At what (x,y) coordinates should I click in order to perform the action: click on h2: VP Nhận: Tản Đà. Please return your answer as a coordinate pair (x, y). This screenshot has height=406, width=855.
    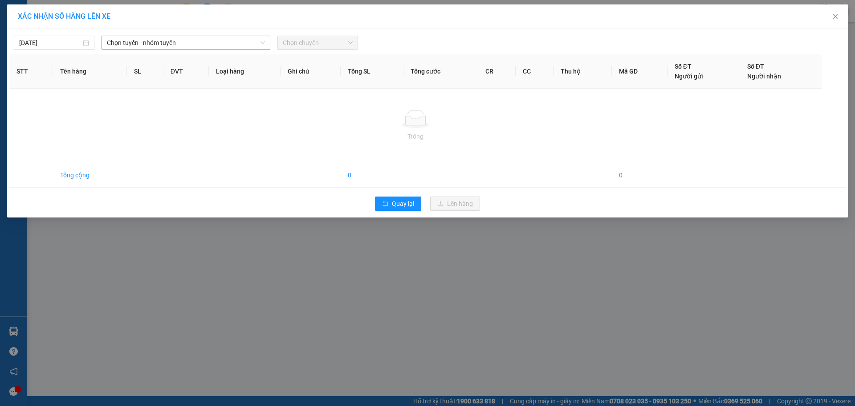
    Looking at the image, I should click on (131, 92).